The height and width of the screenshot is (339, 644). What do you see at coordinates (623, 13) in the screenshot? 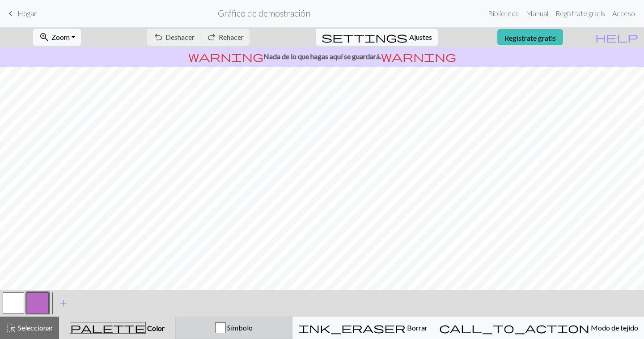
I see `a: Acceso` at bounding box center [623, 13].